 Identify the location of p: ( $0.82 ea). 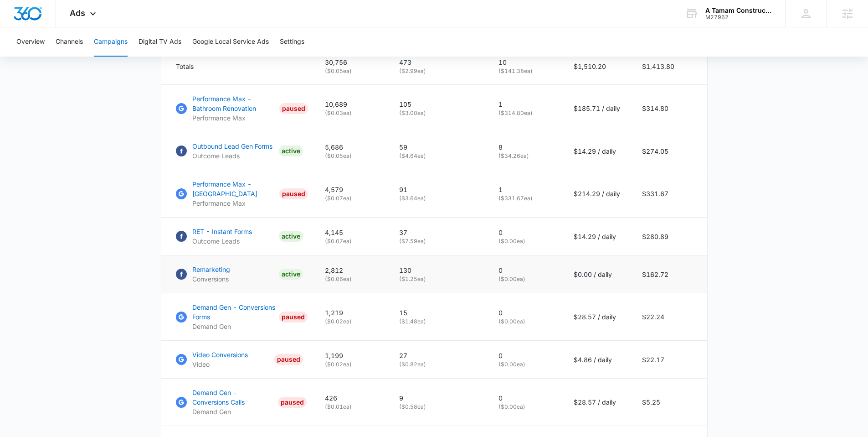
(438, 365).